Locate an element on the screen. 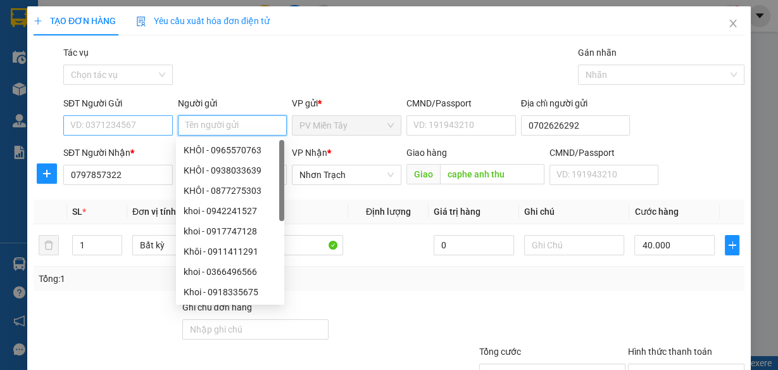 Image resolution: width=778 pixels, height=370 pixels. span: Giá trị hàng is located at coordinates (457, 212).